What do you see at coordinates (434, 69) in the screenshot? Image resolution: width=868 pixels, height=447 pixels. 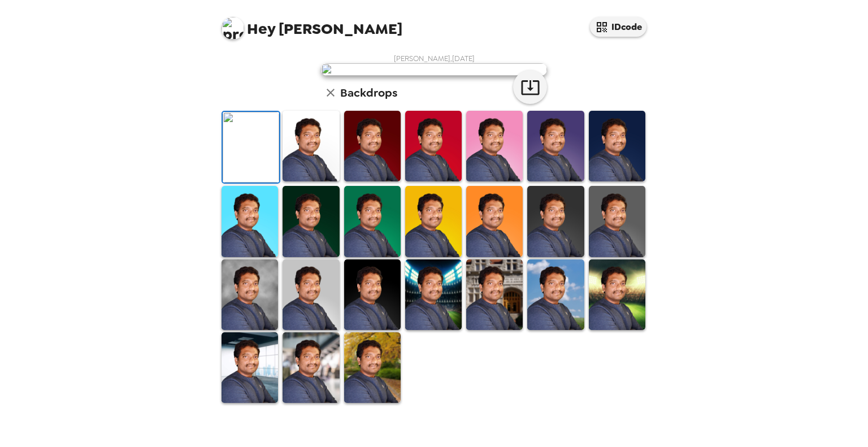 I see `img: user` at bounding box center [434, 69].